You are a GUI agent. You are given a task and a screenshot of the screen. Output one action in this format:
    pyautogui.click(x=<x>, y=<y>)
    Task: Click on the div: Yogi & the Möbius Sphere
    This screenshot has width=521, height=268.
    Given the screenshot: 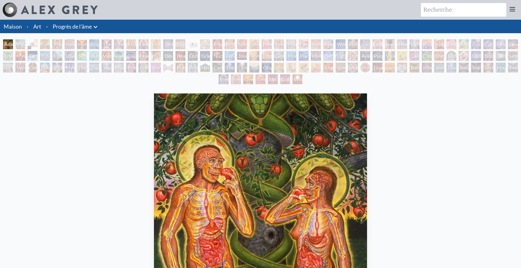 What is the action you would take?
    pyautogui.click(x=107, y=68)
    